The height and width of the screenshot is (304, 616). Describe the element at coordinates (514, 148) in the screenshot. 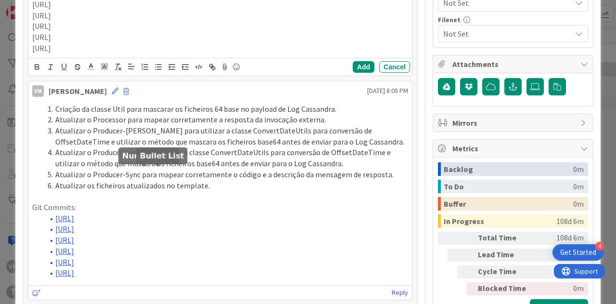

I see `span: Metrics` at that location.